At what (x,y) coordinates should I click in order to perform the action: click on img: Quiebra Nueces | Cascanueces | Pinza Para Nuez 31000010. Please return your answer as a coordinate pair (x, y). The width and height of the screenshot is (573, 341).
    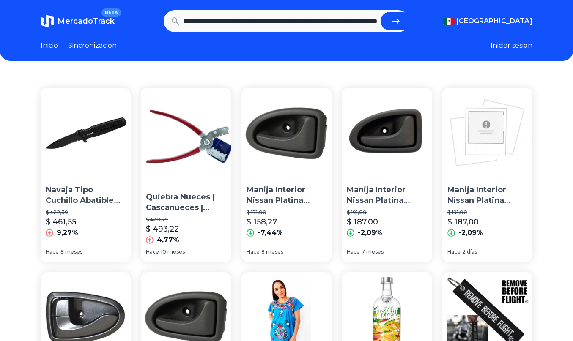
    Looking at the image, I should click on (190, 137).